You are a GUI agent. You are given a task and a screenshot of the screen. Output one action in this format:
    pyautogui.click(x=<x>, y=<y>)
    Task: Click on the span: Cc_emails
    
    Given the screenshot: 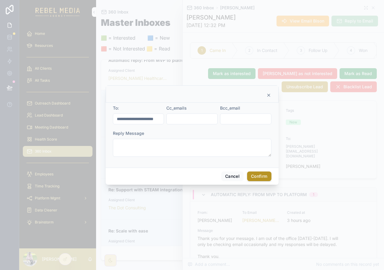 What is the action you would take?
    pyautogui.click(x=177, y=108)
    